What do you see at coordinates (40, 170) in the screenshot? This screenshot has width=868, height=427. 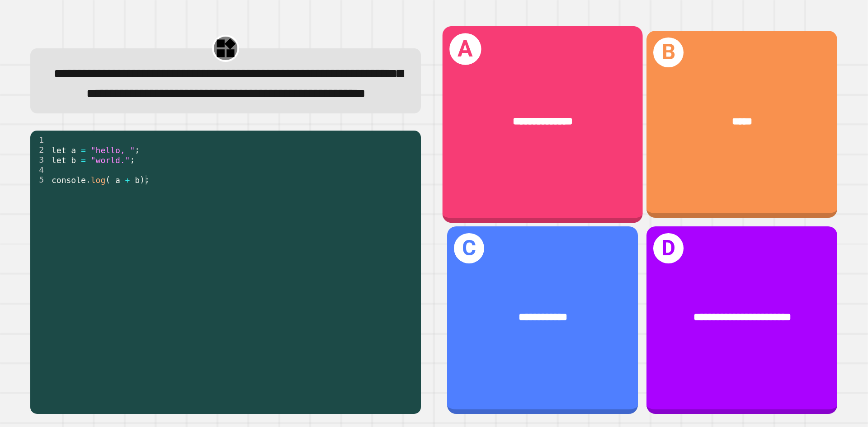 I see `div: 4` at bounding box center [40, 170].